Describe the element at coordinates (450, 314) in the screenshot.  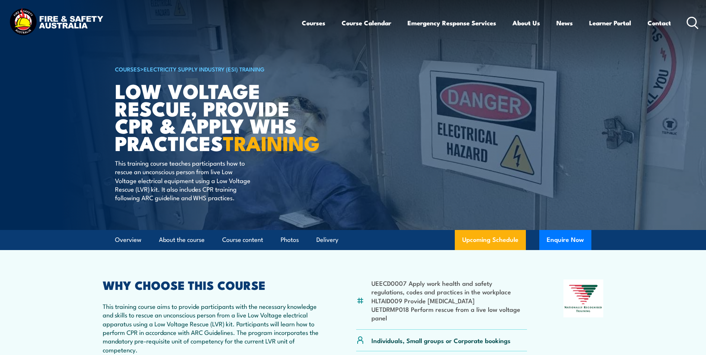
I see `li: UETDRMP018 Perform rescue from a live low voltage panel` at that location.